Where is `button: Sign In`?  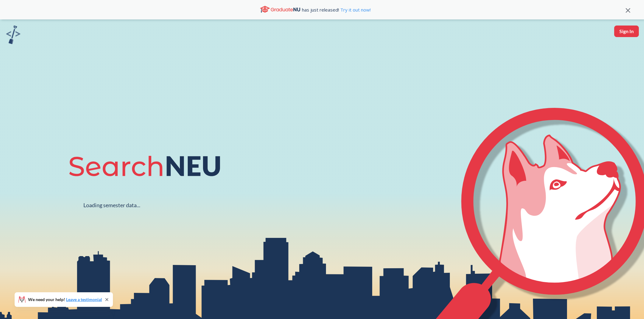 button: Sign In is located at coordinates (627, 31).